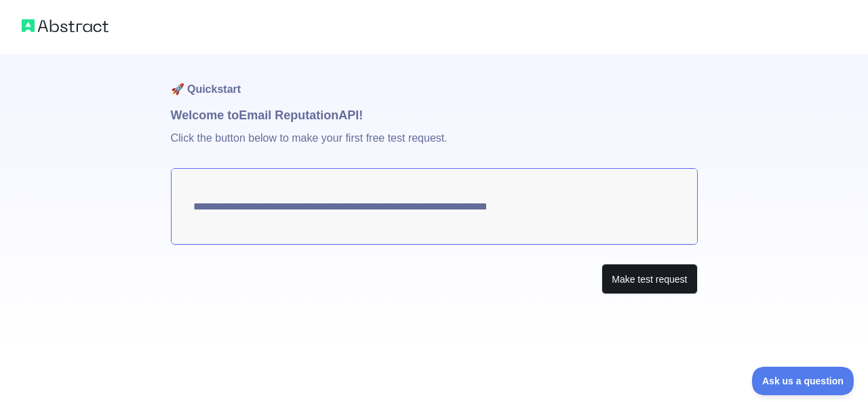 This screenshot has width=868, height=402. Describe the element at coordinates (65, 26) in the screenshot. I see `img: Abstract logo` at that location.